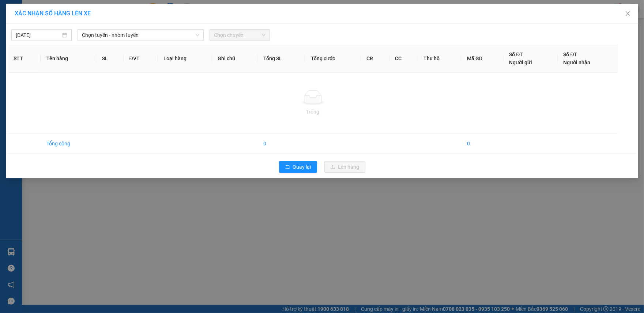 The width and height of the screenshot is (644, 313). What do you see at coordinates (302, 167) in the screenshot?
I see `span: Quay lại` at bounding box center [302, 167].